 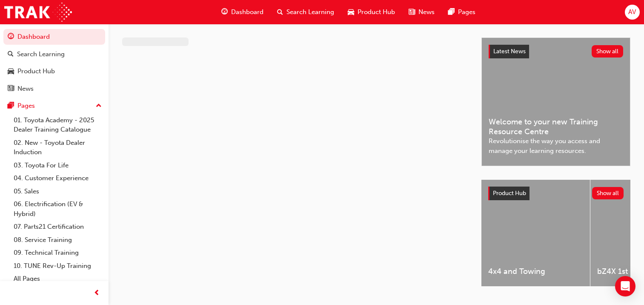 I want to click on a: 07. Parts21 Certification, so click(x=58, y=227).